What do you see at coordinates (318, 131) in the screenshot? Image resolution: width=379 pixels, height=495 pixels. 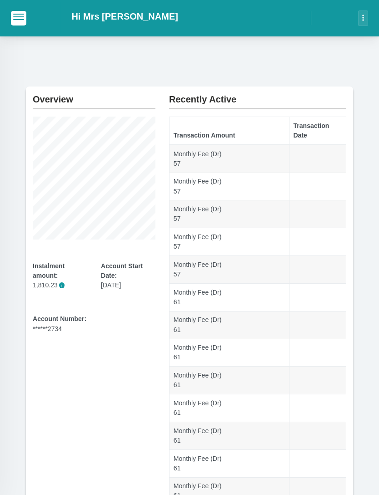 I see `th: Transaction Date` at bounding box center [318, 131].